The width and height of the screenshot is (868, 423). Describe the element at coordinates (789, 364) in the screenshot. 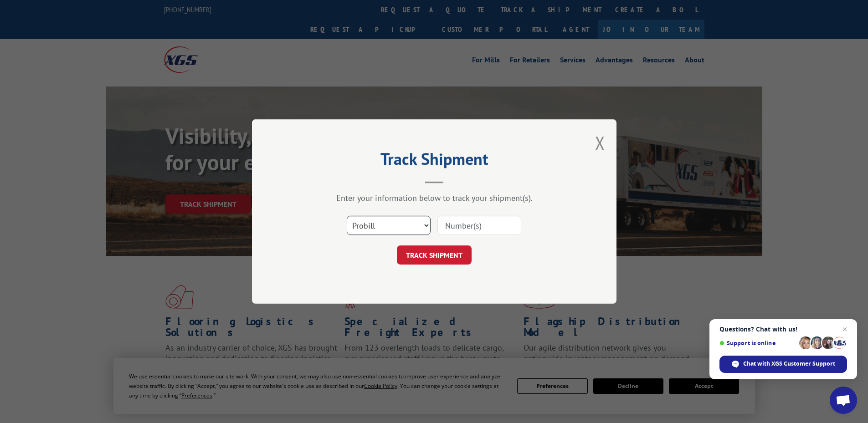

I see `span: Chat with XGS Customer Support` at that location.